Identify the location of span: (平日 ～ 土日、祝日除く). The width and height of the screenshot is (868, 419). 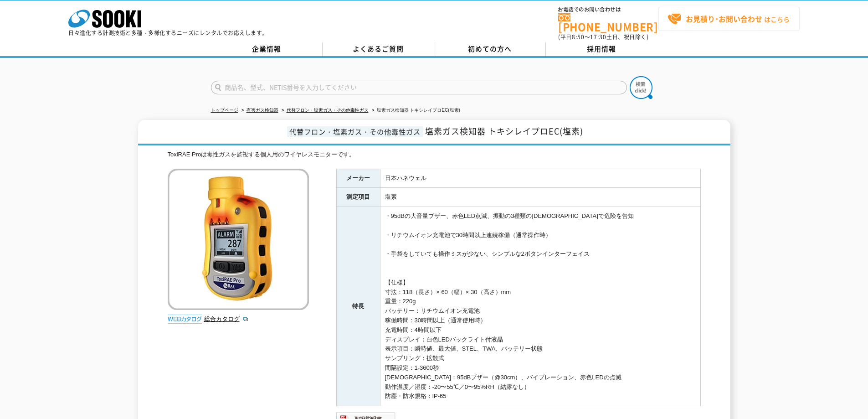
(603, 37).